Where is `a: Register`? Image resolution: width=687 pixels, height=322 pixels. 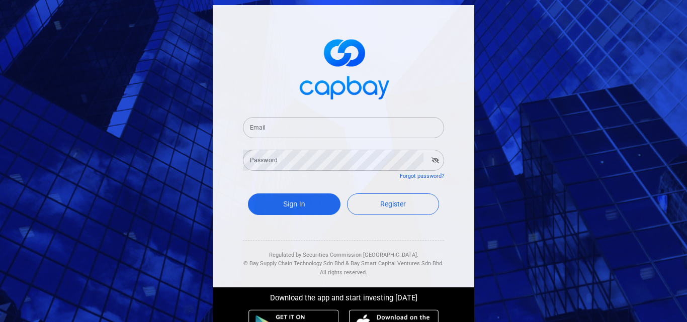
a: Register is located at coordinates (393, 204).